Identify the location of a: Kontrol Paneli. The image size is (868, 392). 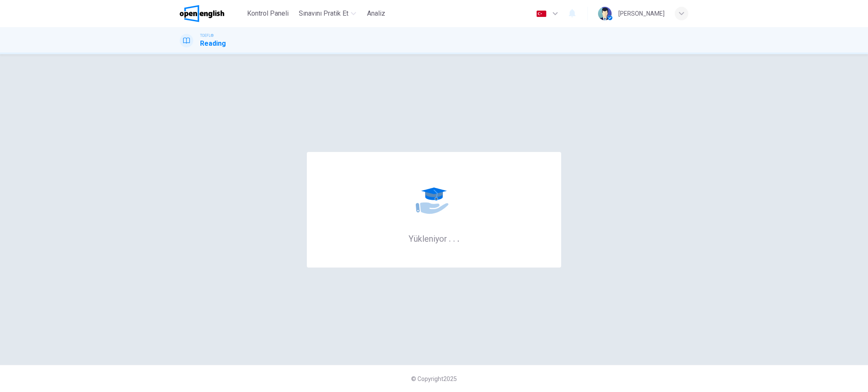
(268, 14).